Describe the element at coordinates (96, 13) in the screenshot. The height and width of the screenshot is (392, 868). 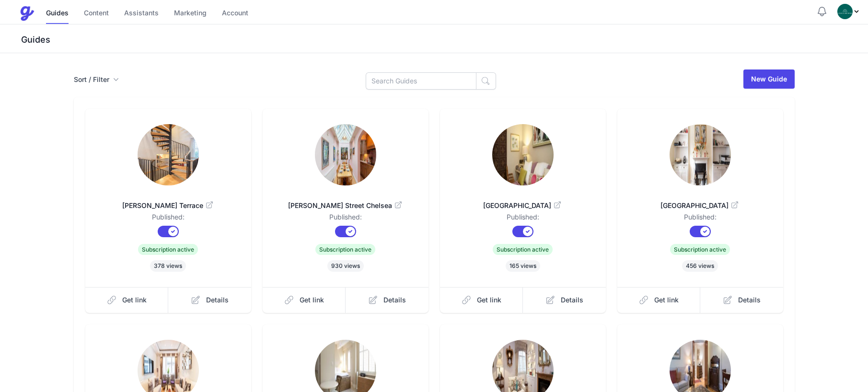
I see `a: Content` at that location.